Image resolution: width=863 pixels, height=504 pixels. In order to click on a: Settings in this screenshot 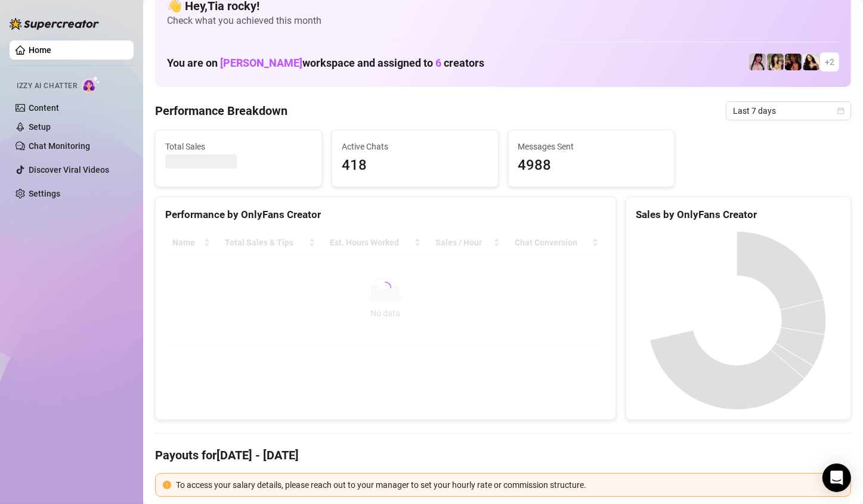, I will do `click(44, 194)`.